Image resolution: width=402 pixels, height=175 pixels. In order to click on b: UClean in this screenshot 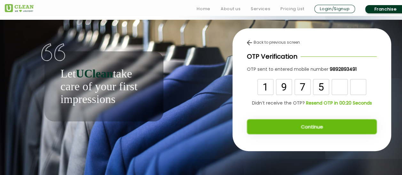, I will do `click(94, 74)`.